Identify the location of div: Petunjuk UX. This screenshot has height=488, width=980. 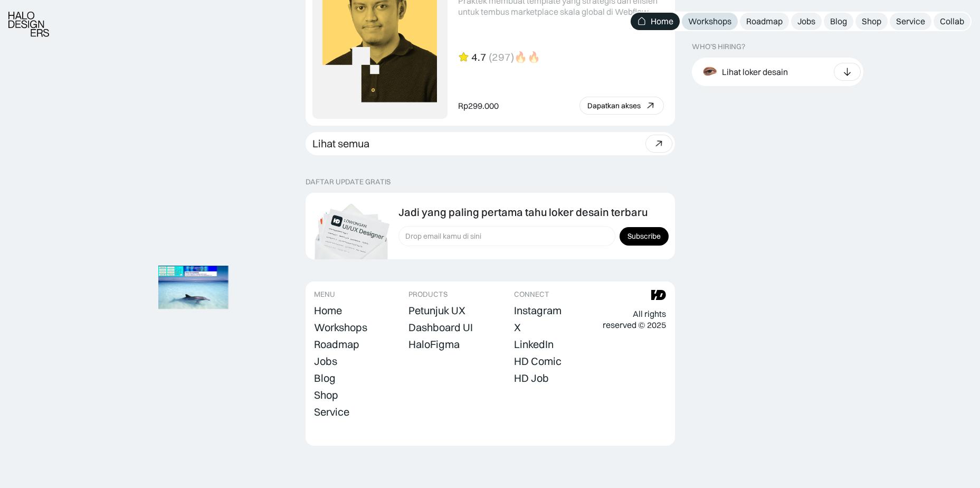
(437, 311).